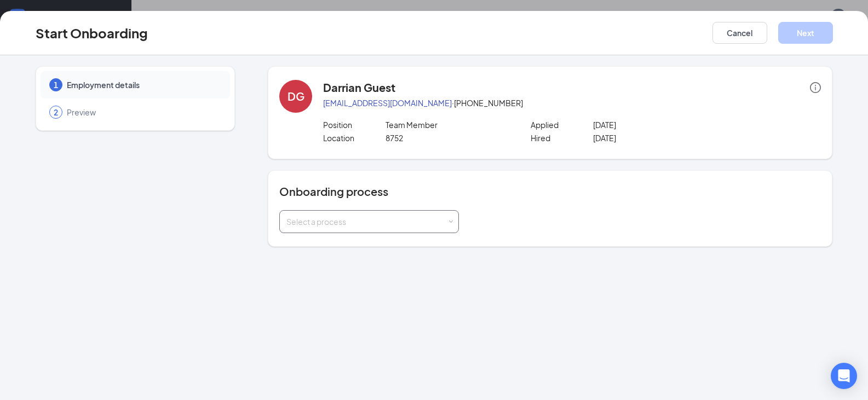 The image size is (868, 400). Describe the element at coordinates (295, 97) in the screenshot. I see `div: DG` at that location.